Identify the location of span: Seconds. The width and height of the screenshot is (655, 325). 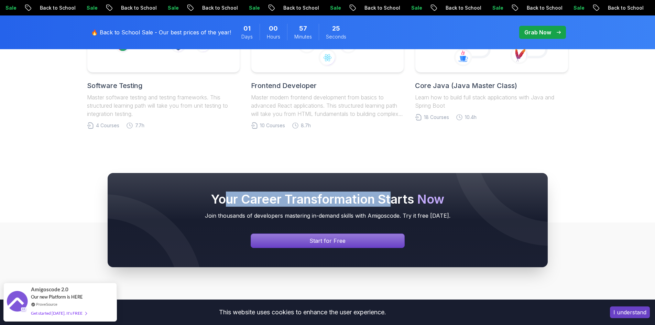
(336, 37).